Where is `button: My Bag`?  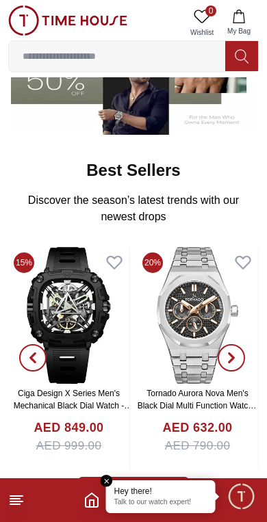 button: My Bag is located at coordinates (239, 23).